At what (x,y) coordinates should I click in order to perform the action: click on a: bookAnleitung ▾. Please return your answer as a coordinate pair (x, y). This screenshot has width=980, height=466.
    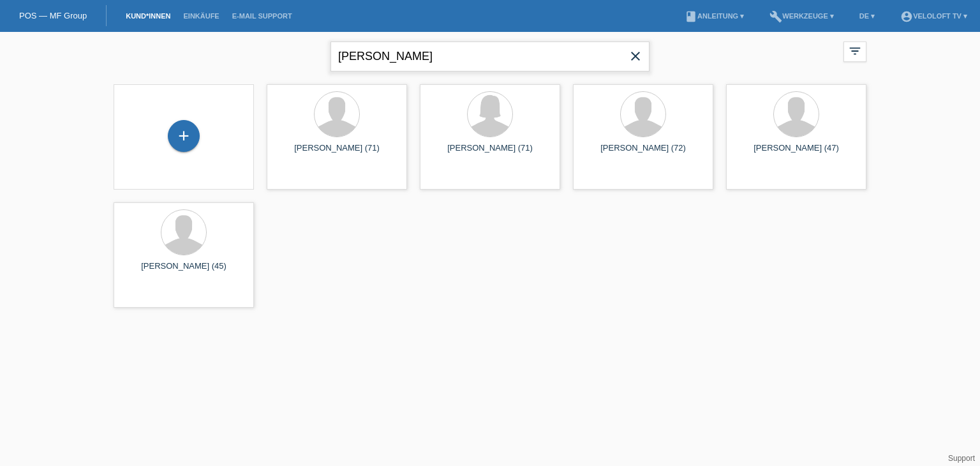
    Looking at the image, I should click on (714, 16).